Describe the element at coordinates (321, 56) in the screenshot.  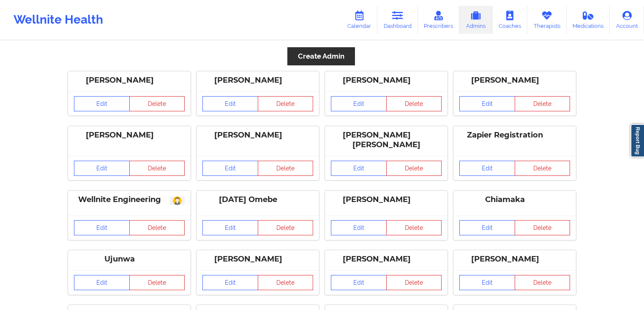
I see `button: Create Admin` at that location.